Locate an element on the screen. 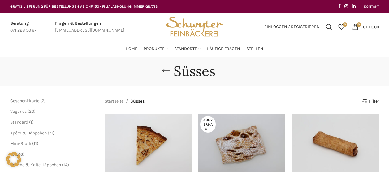 The width and height of the screenshot is (389, 173). span: 2 is located at coordinates (43, 101).